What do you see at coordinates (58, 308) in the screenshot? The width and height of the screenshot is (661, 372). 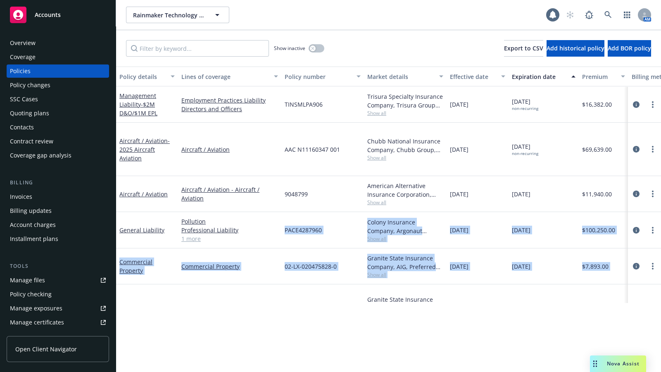 I see `a: Manage exposures` at bounding box center [58, 308].